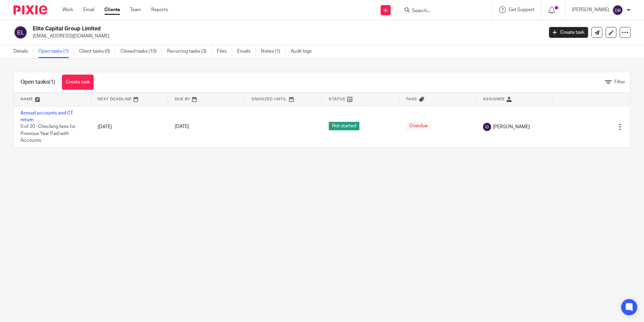 This screenshot has width=644, height=322. What do you see at coordinates (344, 126) in the screenshot?
I see `span: Not started` at bounding box center [344, 126].